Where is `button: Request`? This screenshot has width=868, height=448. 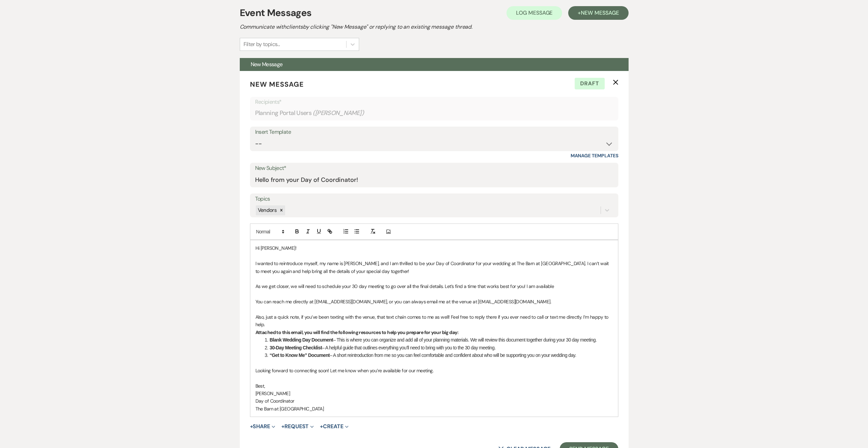 button: Request is located at coordinates (297, 427).